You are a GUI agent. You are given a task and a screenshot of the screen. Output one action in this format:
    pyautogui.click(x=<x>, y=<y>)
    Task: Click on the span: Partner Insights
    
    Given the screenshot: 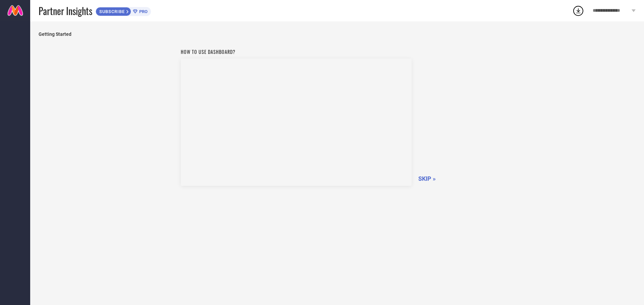 What is the action you would take?
    pyautogui.click(x=65, y=11)
    